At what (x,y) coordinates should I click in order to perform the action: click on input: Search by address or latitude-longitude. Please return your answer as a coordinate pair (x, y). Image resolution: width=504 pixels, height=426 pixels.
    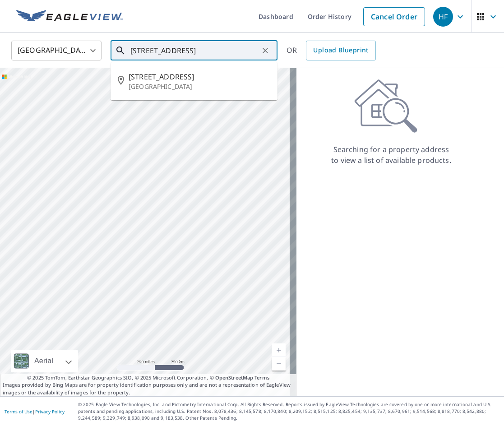
    Looking at the image, I should click on (194, 50).